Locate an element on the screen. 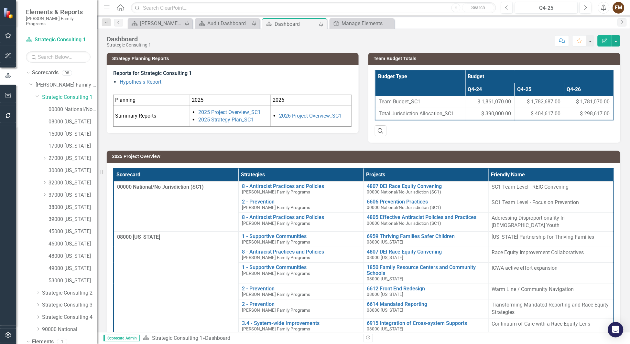  input: Search ClearPoint... is located at coordinates (313, 8).